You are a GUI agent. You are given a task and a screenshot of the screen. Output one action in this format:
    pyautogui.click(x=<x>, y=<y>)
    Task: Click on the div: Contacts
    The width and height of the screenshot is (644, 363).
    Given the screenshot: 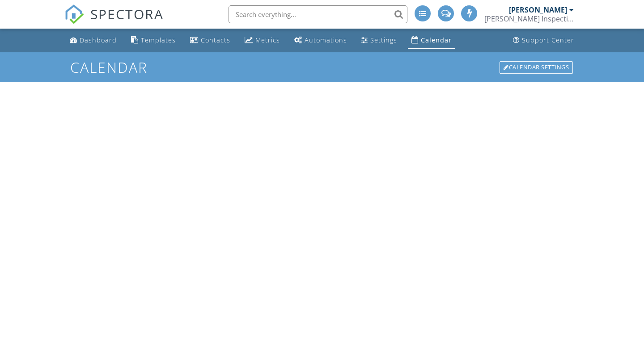 What is the action you would take?
    pyautogui.click(x=215, y=40)
    